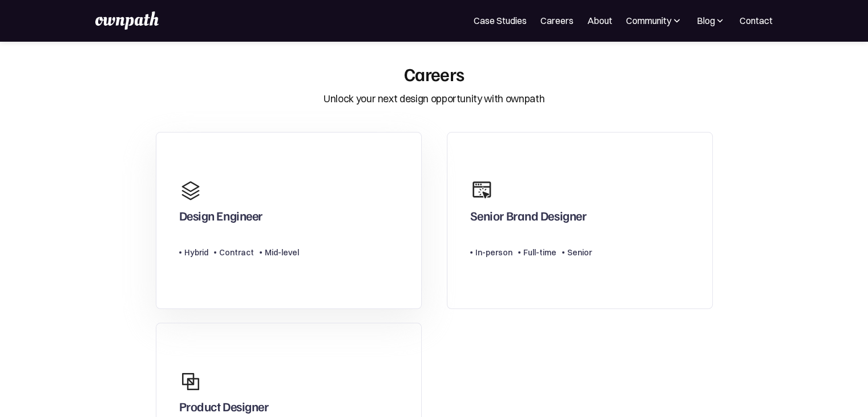 This screenshot has width=868, height=417. What do you see at coordinates (494, 252) in the screenshot?
I see `div: In-person` at bounding box center [494, 252].